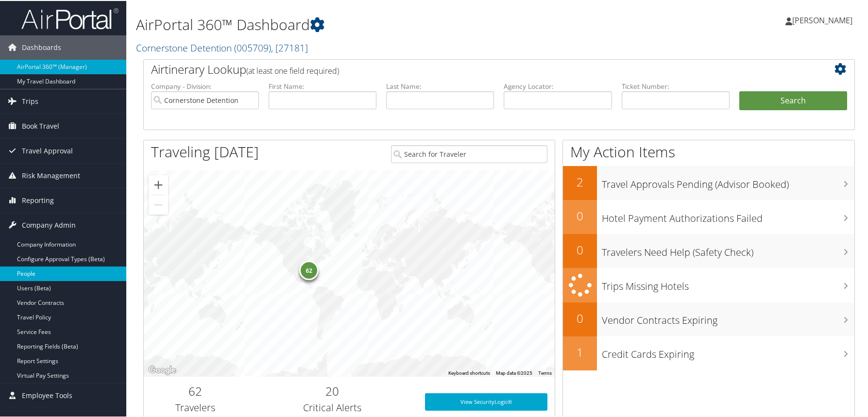 The image size is (868, 417). What do you see at coordinates (709, 250) in the screenshot?
I see `a: 0Travelers Need Help (Safety Check)` at bounding box center [709, 250].